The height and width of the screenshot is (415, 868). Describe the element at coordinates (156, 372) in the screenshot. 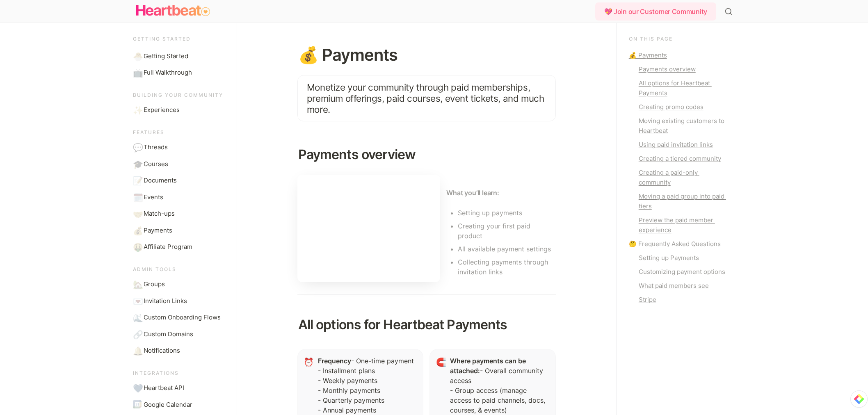

I see `span: Integrations` at that location.